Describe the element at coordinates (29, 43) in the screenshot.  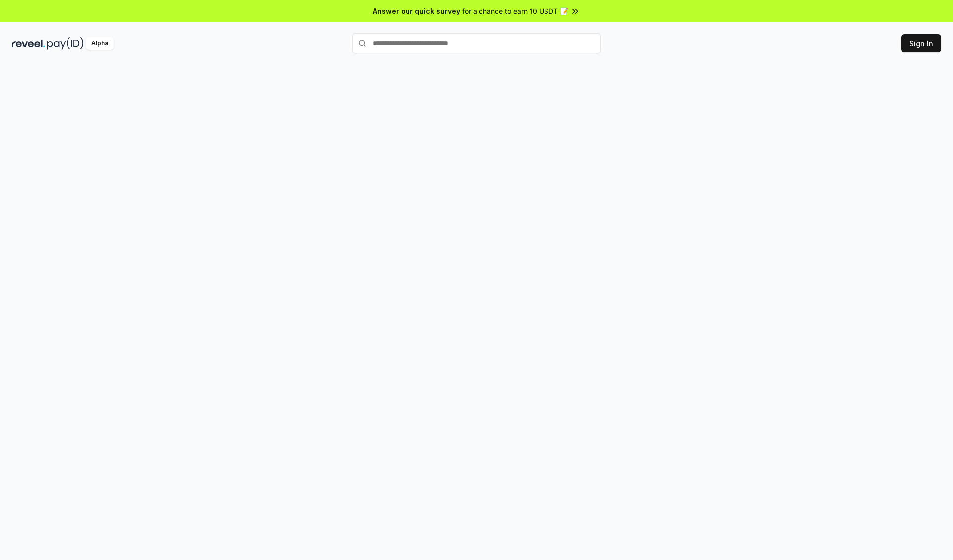
I see `img: reveel_dark` at that location.